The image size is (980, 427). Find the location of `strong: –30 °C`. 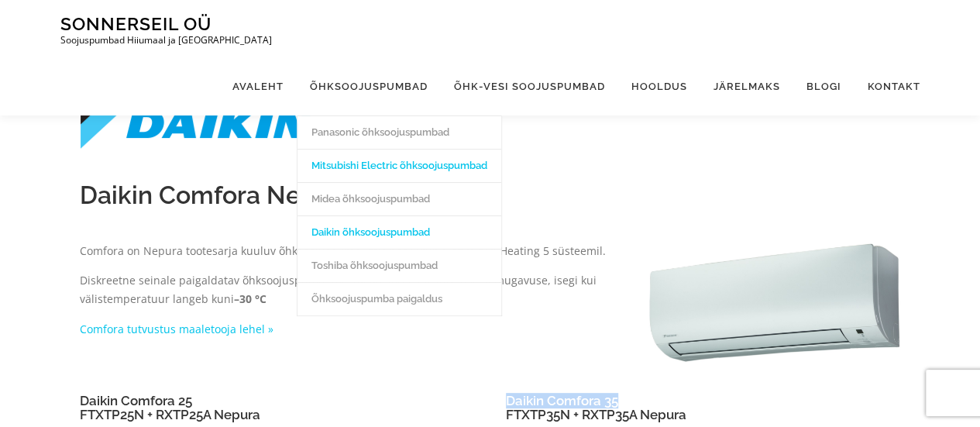

strong: –30 °C is located at coordinates (250, 298).